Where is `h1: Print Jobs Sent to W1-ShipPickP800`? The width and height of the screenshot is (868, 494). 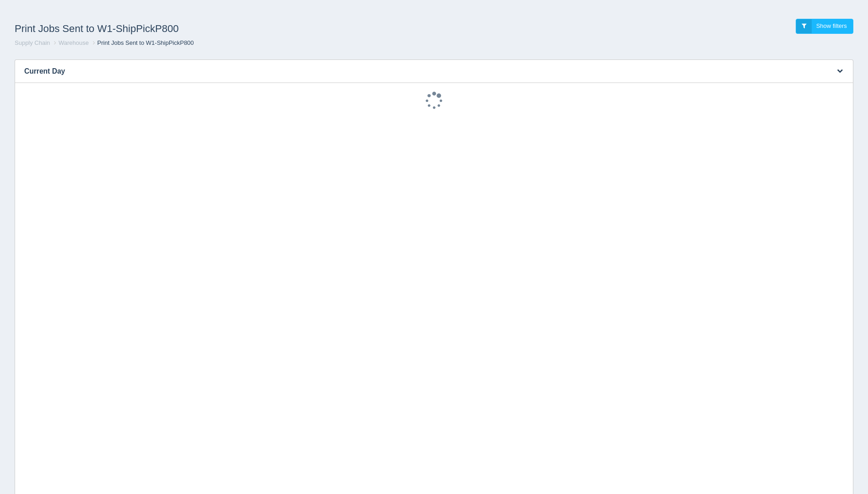
h1: Print Jobs Sent to W1-ShipPickP800 is located at coordinates (224, 29).